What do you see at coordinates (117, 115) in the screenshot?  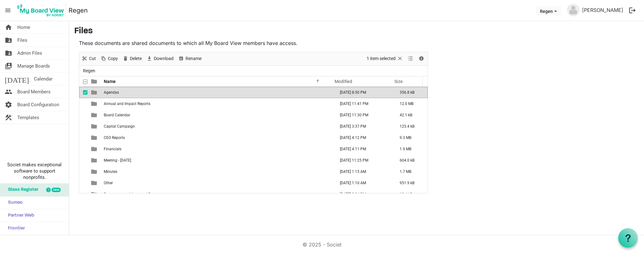 I see `span: Board Calendar` at bounding box center [117, 115].